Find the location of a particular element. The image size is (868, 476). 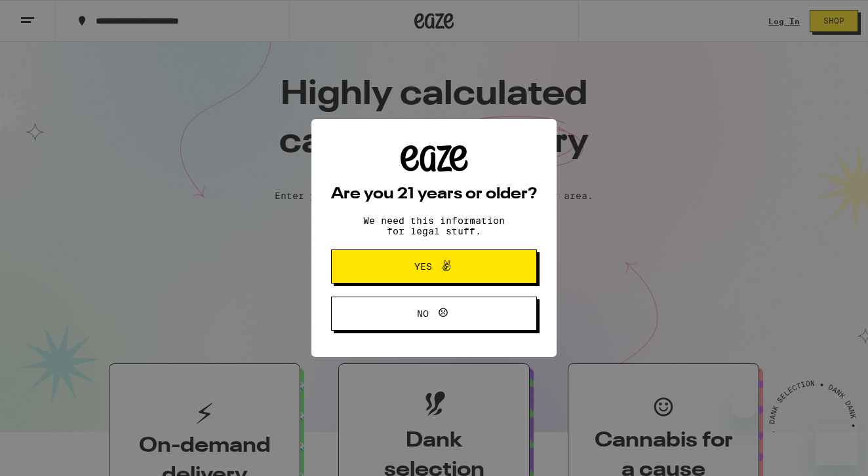

span: Yes is located at coordinates (423, 266).